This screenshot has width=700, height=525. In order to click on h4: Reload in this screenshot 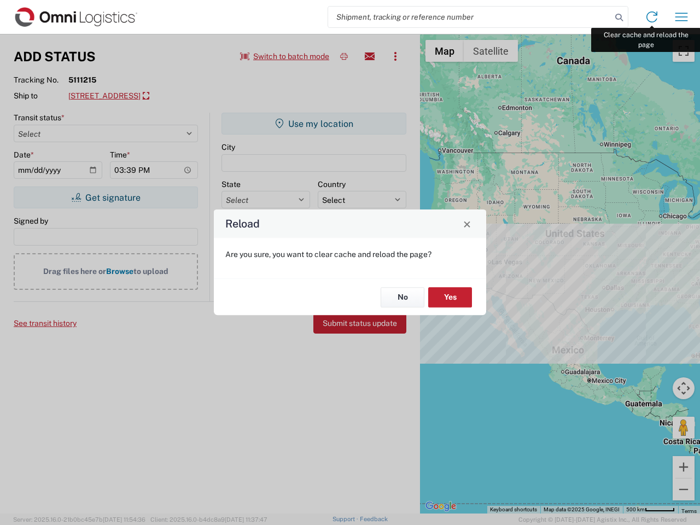, I will do `click(242, 224)`.